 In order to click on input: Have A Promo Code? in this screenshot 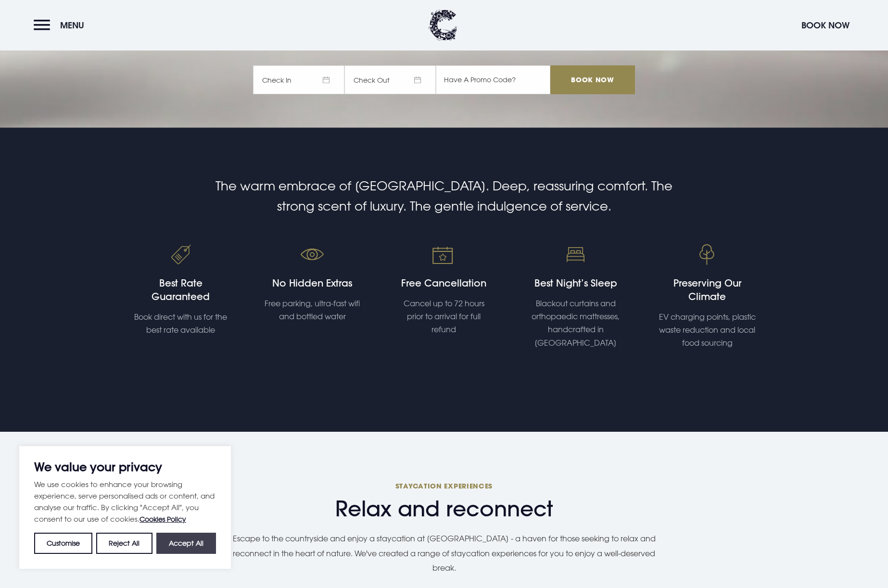, I will do `click(493, 79)`.